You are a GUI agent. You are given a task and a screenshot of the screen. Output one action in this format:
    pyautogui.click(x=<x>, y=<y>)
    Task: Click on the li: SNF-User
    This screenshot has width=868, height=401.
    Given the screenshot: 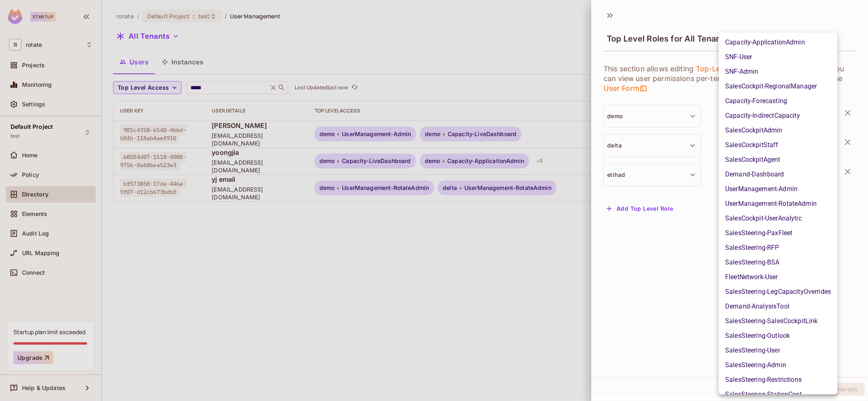 What is the action you would take?
    pyautogui.click(x=778, y=57)
    